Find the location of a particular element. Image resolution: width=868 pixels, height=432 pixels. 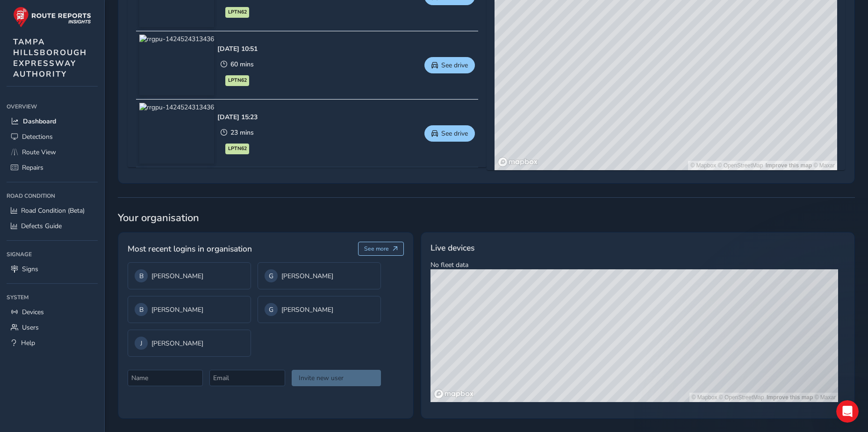

button: See more is located at coordinates (381, 249).